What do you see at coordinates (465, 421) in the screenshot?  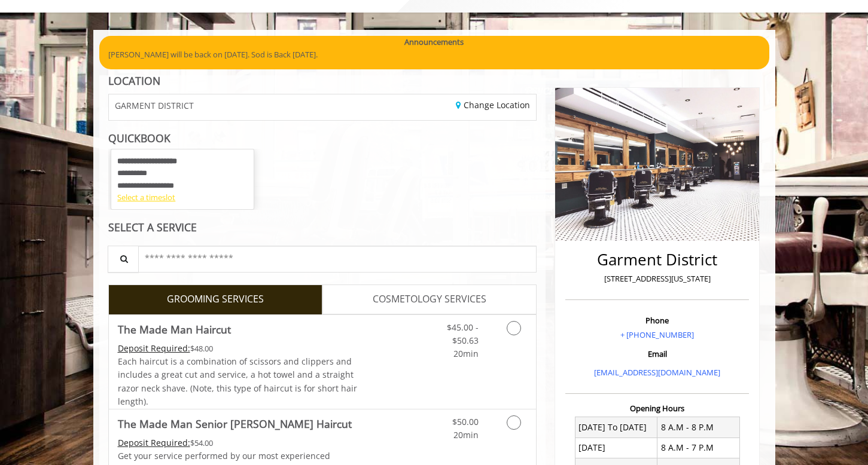 I see `span: $50.00` at bounding box center [465, 421].